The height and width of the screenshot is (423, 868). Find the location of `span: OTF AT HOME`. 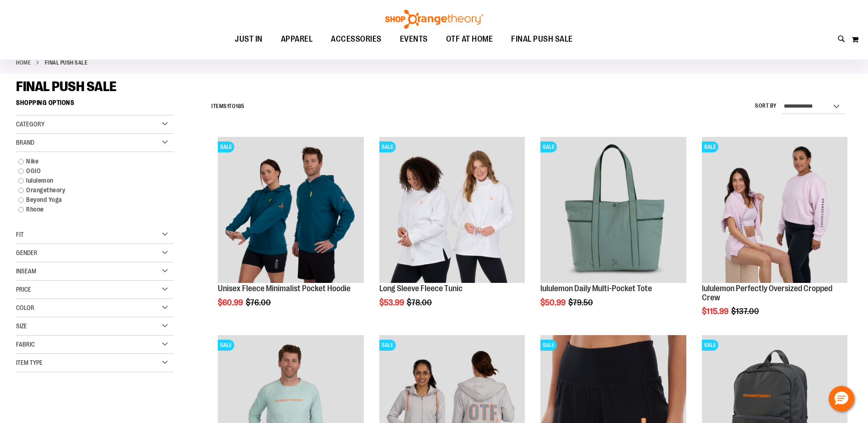

span: OTF AT HOME is located at coordinates (470, 39).